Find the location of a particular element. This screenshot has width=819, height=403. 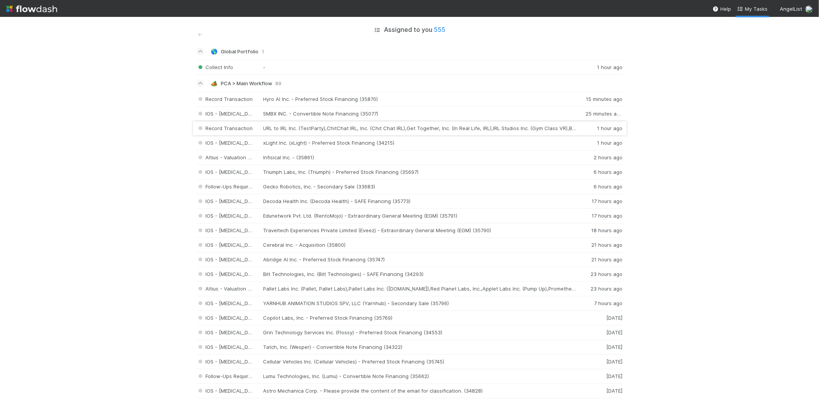

h5: Assigned to you is located at coordinates (415, 30).